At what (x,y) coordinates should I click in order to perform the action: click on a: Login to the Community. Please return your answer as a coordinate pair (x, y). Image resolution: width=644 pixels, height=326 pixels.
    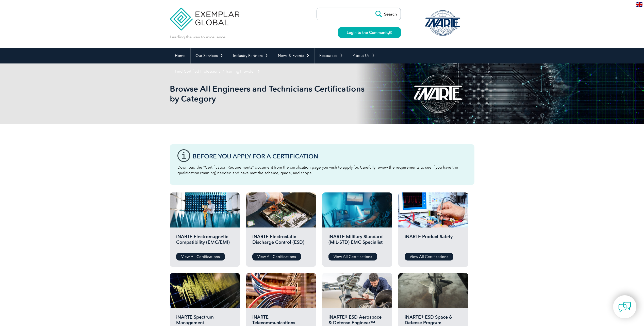
    Looking at the image, I should click on (369, 33).